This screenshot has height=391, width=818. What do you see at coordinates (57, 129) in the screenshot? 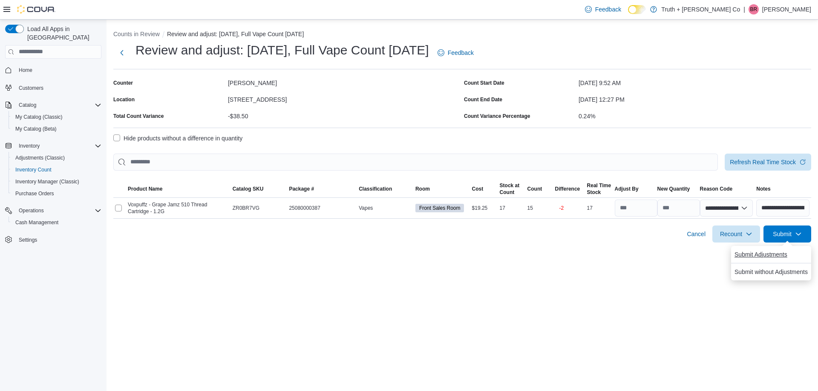
I see `button: My Catalog (Beta)` at bounding box center [57, 129].